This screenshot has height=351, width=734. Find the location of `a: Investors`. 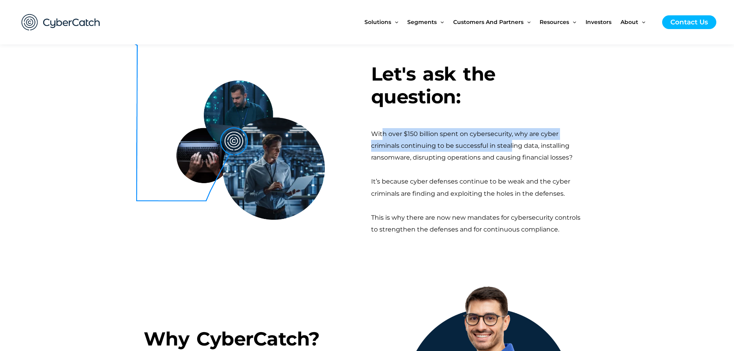

a: Investors is located at coordinates (603, 22).